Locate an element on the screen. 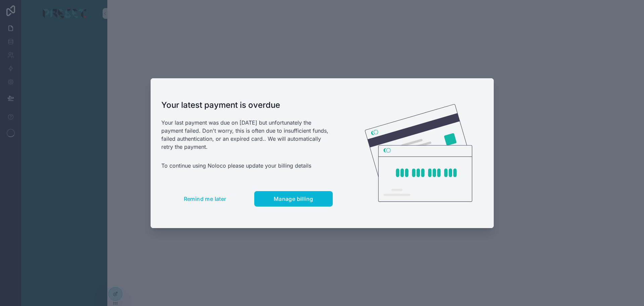 The width and height of the screenshot is (644, 306). a: Manage billing is located at coordinates (293, 199).